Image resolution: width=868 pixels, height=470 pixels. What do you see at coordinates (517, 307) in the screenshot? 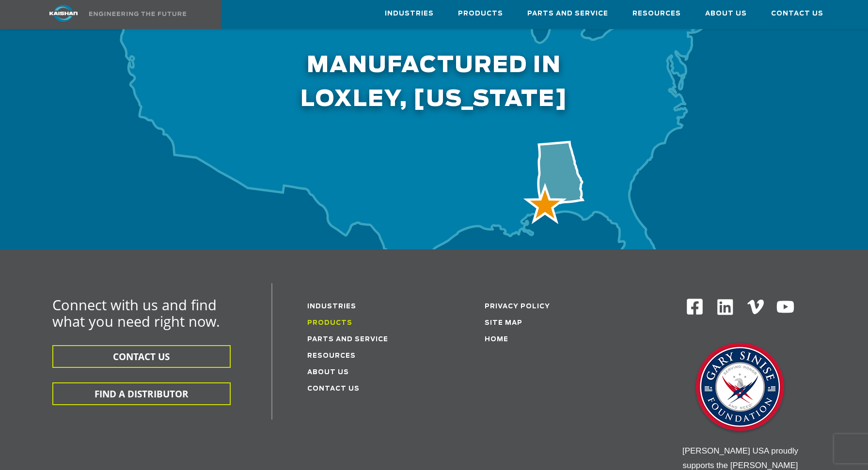
I see `a: Privacy Policy` at bounding box center [517, 307].